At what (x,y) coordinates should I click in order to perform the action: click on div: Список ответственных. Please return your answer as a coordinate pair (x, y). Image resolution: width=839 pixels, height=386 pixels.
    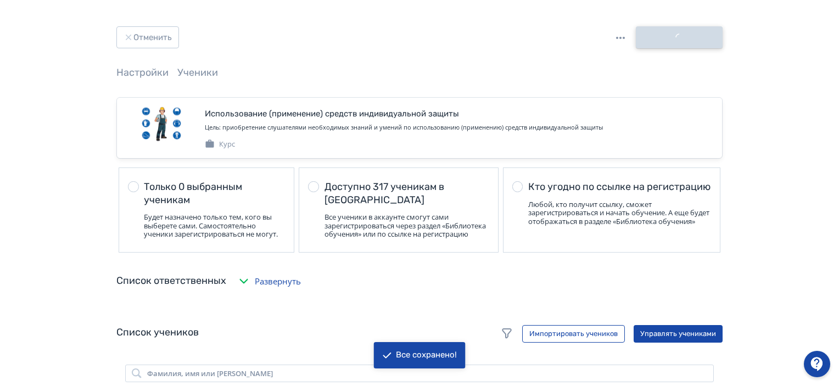
    Looking at the image, I should click on (171, 280).